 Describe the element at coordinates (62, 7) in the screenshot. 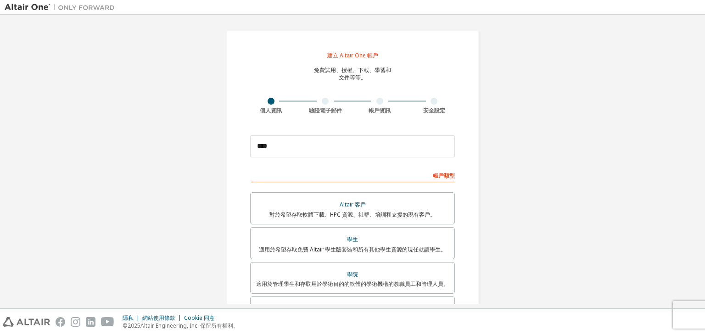

I see `img: 牽牛星一號` at that location.